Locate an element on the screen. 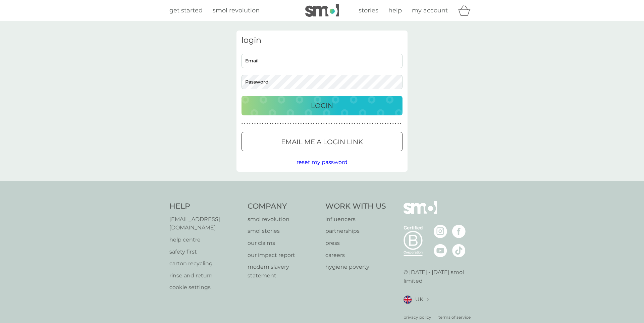 The image size is (644, 323). p: help centre is located at coordinates (205, 240).